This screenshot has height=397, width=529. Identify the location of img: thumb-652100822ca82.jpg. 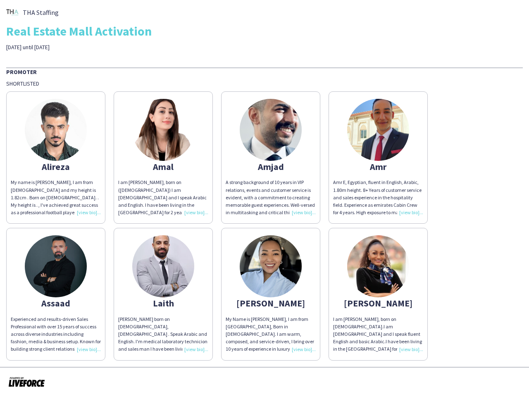
(56, 130).